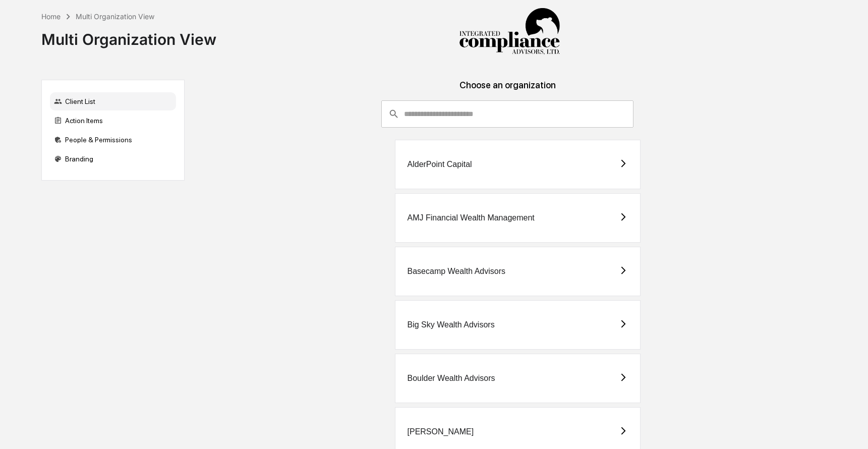  What do you see at coordinates (507, 114) in the screenshot?
I see `div: consultant-dashboard__filter-organizations-search-bar` at bounding box center [507, 114].